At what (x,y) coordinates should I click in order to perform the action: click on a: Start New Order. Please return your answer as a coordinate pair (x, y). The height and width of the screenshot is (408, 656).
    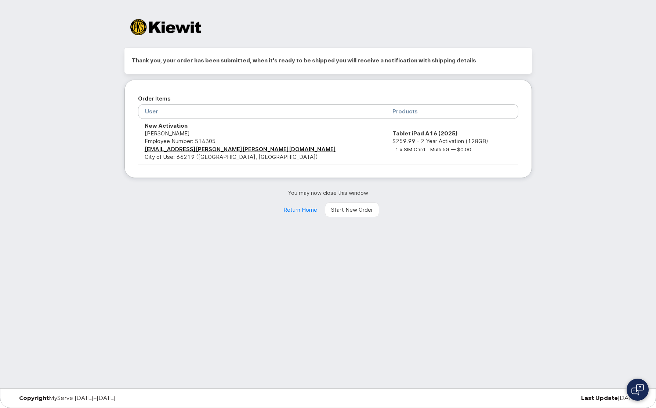
    Looking at the image, I should click on (352, 210).